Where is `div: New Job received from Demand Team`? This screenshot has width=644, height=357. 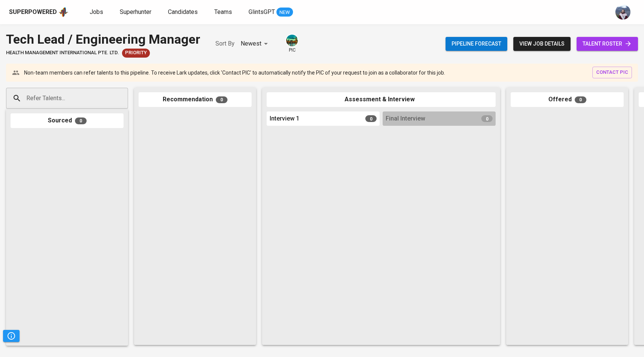 div: New Job received from Demand Team is located at coordinates (136, 53).